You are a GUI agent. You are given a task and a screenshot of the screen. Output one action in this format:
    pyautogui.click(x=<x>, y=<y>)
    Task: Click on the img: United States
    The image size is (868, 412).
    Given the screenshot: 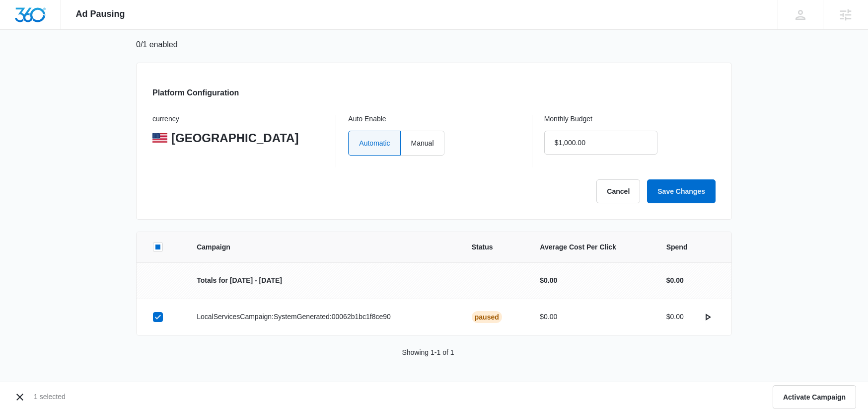 What is the action you would take?
    pyautogui.click(x=160, y=138)
    